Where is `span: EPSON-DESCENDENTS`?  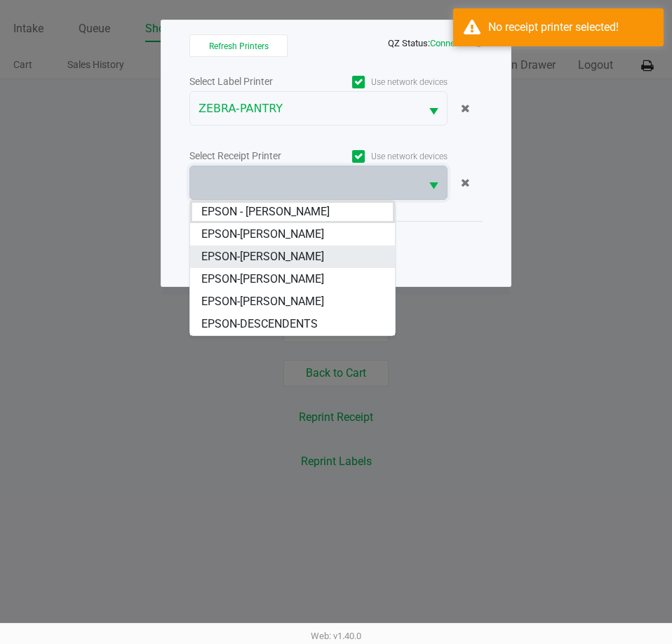
span: EPSON-DESCENDENTS is located at coordinates (260, 324).